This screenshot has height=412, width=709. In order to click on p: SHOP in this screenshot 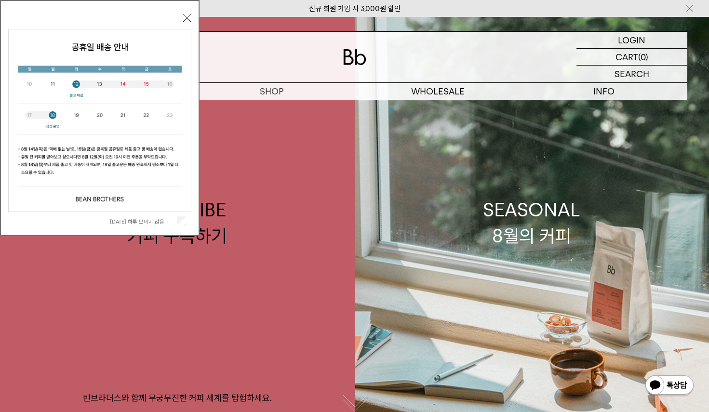, I will do `click(271, 91)`.